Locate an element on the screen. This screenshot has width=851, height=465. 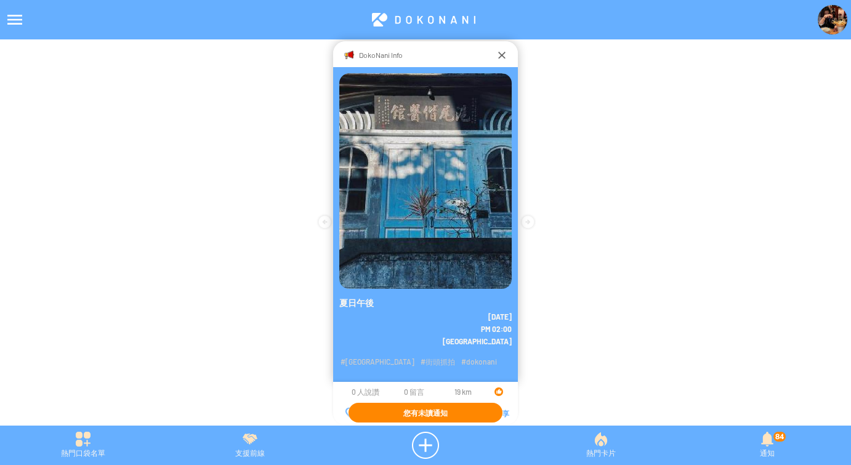
div: 分享 is located at coordinates (494, 413).